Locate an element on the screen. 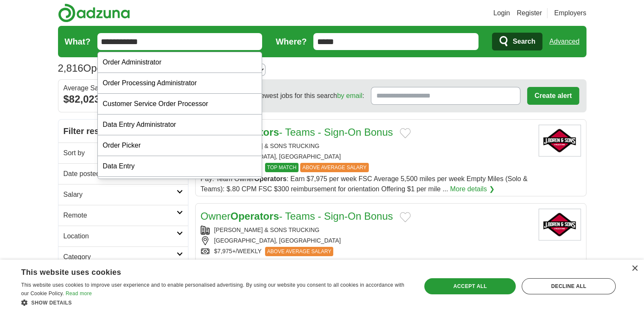  a: Remote is located at coordinates (123, 215).